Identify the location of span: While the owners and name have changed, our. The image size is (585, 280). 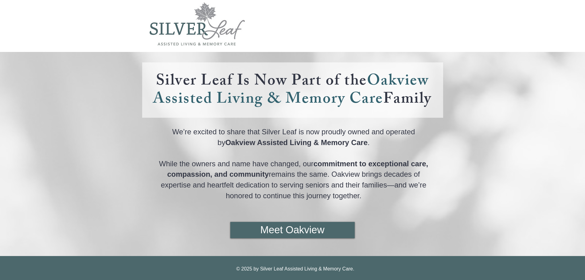
(236, 163).